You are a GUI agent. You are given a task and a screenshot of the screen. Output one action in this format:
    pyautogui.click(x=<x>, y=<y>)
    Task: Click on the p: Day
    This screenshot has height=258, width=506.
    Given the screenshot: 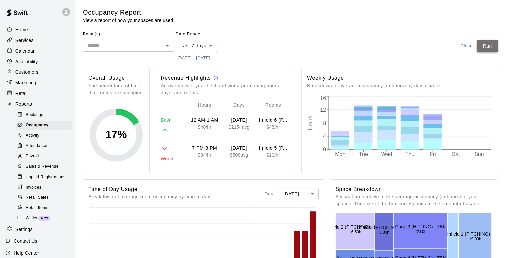 What is the action you would take?
    pyautogui.click(x=269, y=194)
    